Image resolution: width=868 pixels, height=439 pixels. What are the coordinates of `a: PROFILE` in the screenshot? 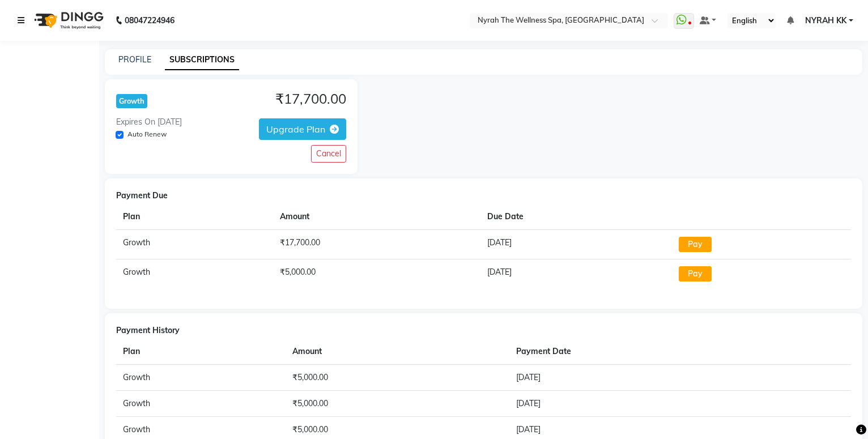 It's located at (135, 59).